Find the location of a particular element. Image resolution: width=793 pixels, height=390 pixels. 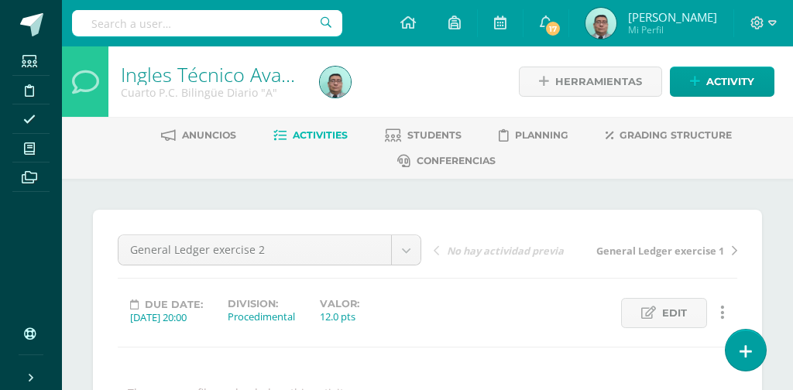

span: Activity is located at coordinates (730, 81).